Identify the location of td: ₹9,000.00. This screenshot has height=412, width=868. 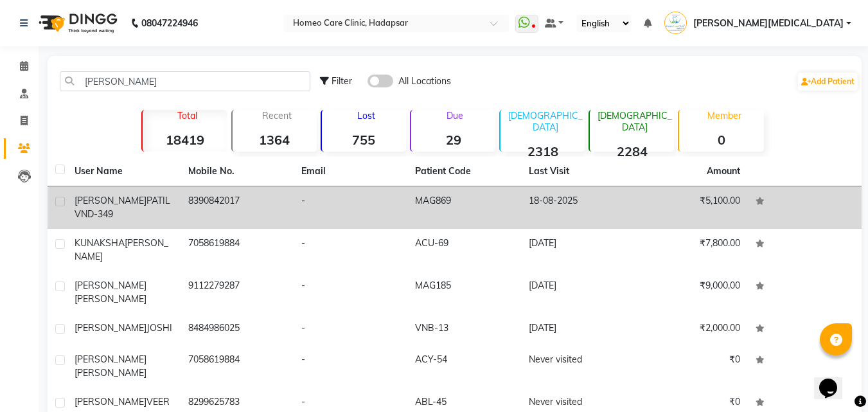
(691, 292).